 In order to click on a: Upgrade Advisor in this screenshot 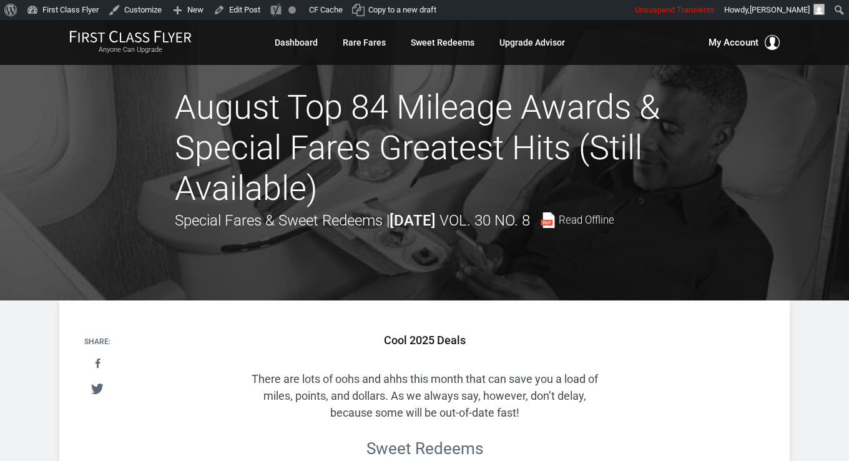, I will do `click(532, 42)`.